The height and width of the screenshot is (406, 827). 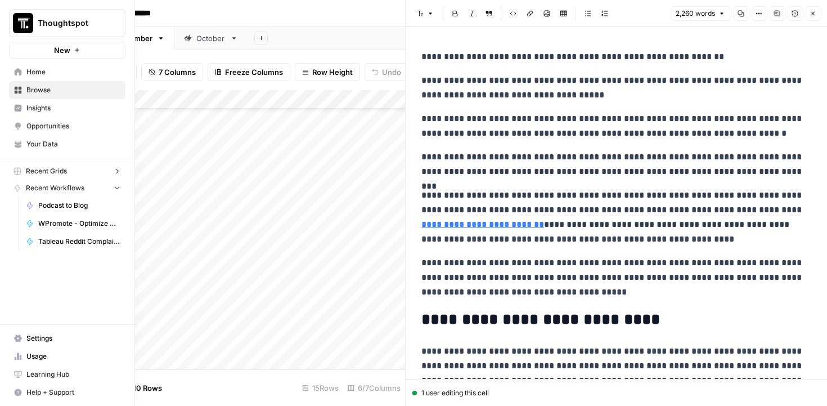 What do you see at coordinates (67, 144) in the screenshot?
I see `a: Your Data` at bounding box center [67, 144].